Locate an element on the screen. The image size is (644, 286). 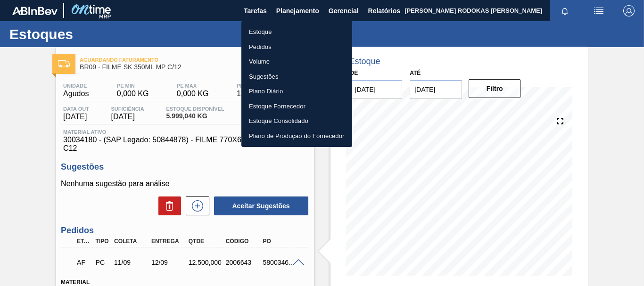
a: Estoque Consolidado is located at coordinates (297, 121).